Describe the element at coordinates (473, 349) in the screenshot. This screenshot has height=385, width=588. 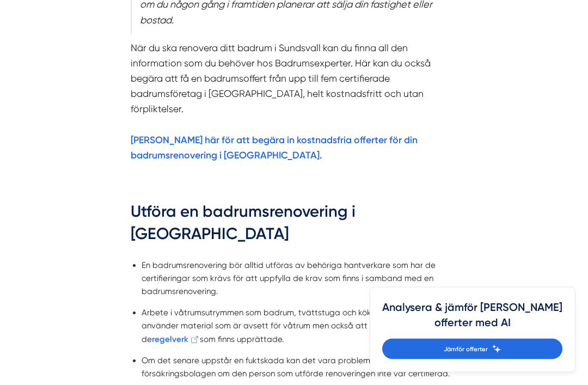
I see `a: Jämför offerter` at that location.